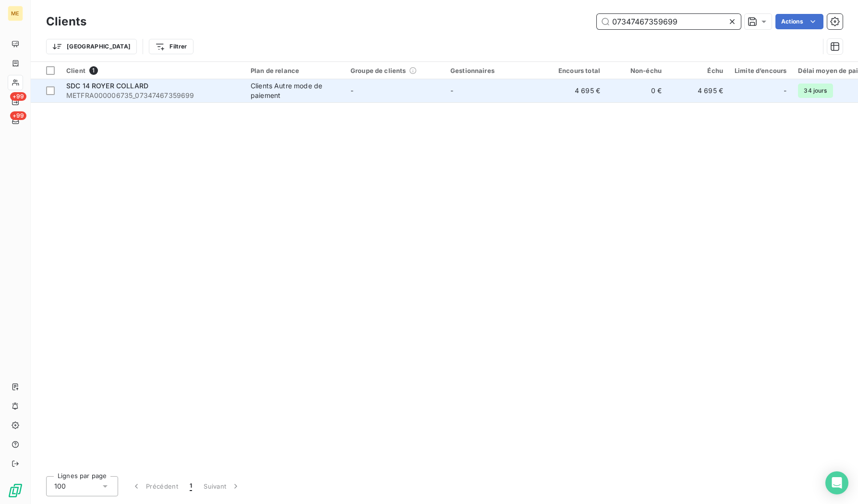 This screenshot has width=858, height=504. Describe the element at coordinates (295, 91) in the screenshot. I see `div: Clients Autre mode de paiement` at that location.